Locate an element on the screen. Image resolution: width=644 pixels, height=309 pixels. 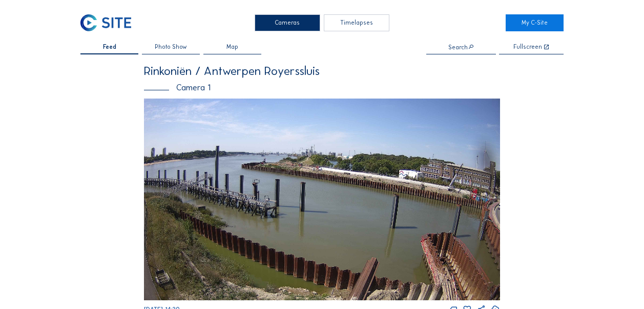
a: My C-Site is located at coordinates (534, 22).